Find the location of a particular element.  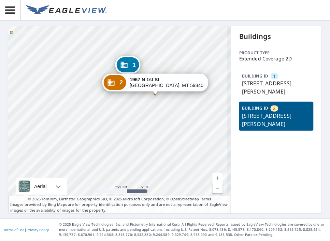

strong: 1967 N 1st St is located at coordinates (144, 79).